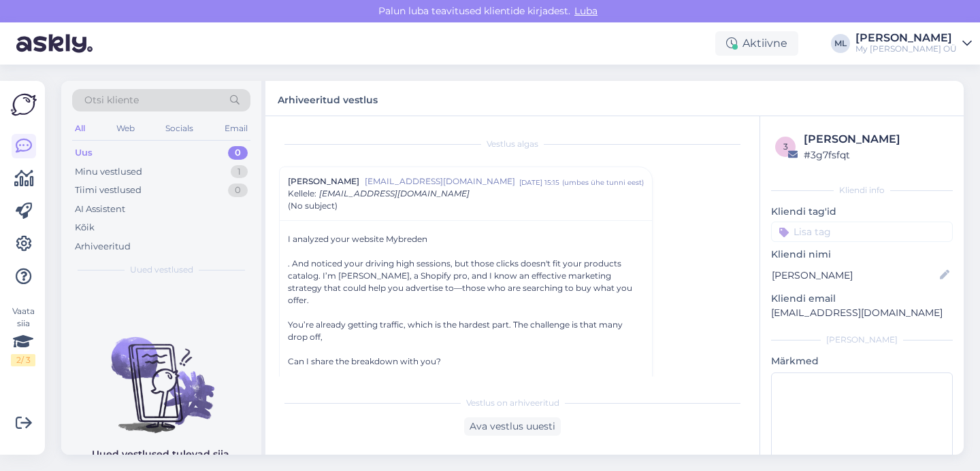  I want to click on div: ( umbes ühe tunni eest ), so click(603, 182).